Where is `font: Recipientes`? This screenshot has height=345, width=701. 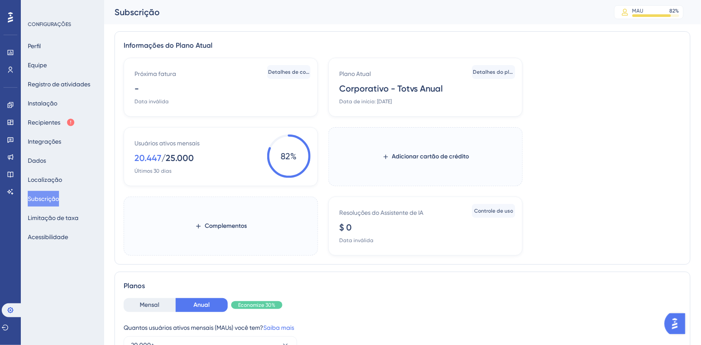
font: Recipientes is located at coordinates (44, 122).